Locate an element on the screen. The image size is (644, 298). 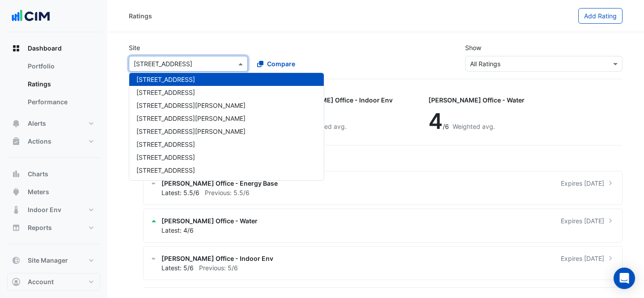
span: Indoor Env is located at coordinates (45, 210).